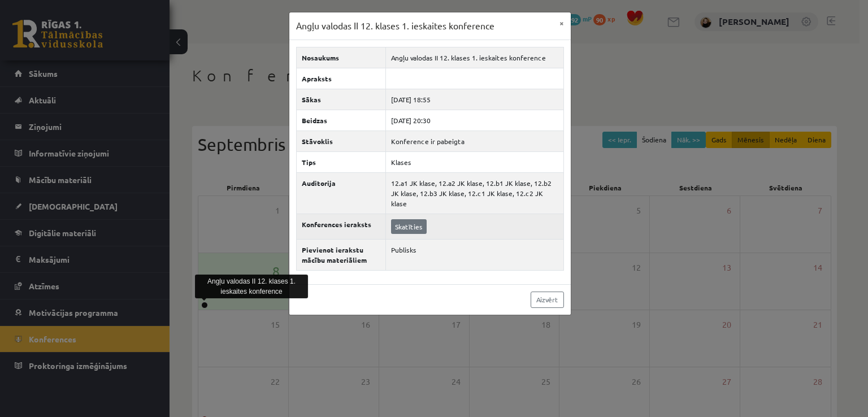  Describe the element at coordinates (341, 99) in the screenshot. I see `th: Sākas` at that location.